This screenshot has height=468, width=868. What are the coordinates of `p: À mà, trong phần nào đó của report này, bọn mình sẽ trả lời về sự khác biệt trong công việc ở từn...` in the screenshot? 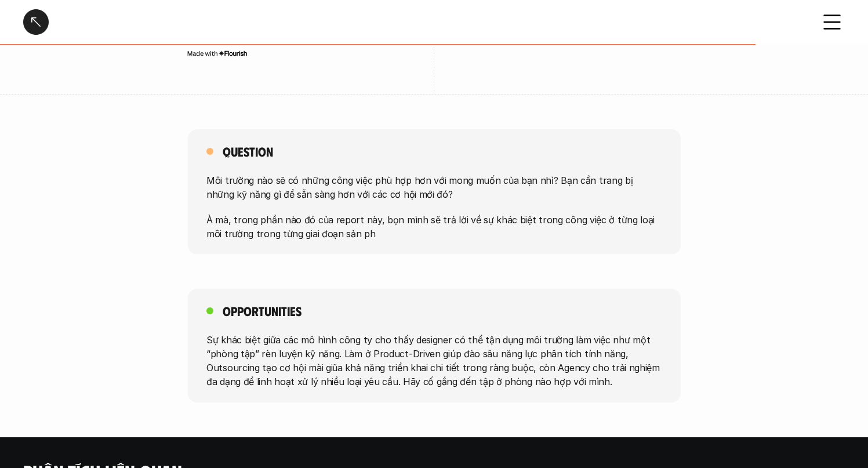 It's located at (434, 226).